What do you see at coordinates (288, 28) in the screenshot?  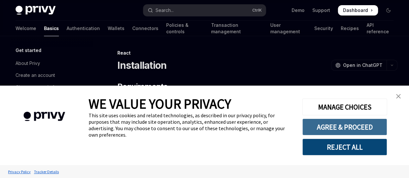 I see `a: User management` at bounding box center [288, 28].